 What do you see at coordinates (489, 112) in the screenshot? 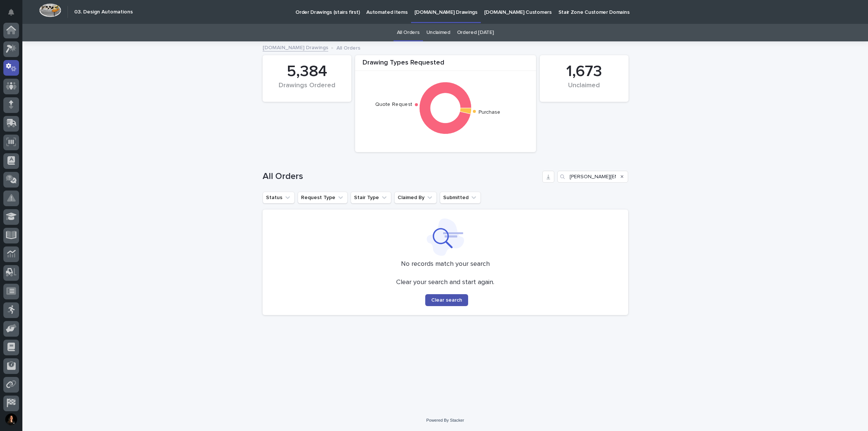
I see `text: Purchase` at bounding box center [489, 112].